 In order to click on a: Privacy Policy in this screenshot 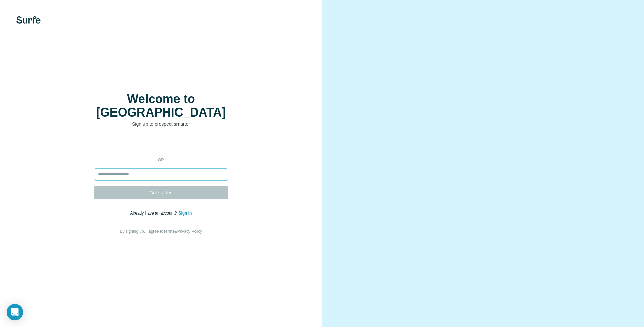, I will do `click(189, 231)`.